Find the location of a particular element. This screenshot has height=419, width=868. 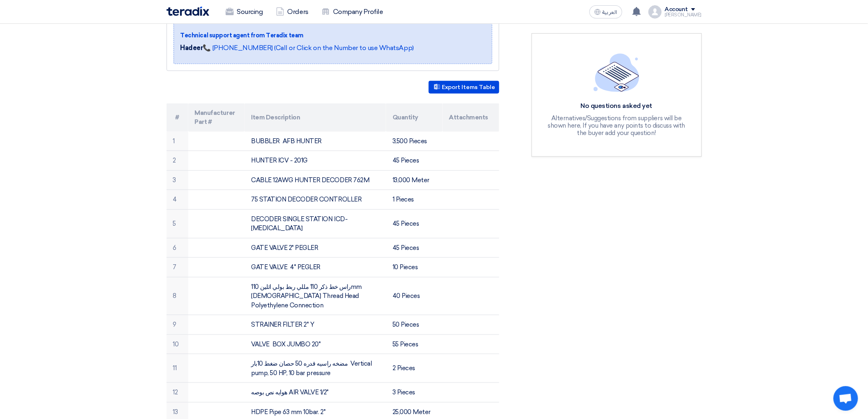

td: 12 is located at coordinates (177, 393).